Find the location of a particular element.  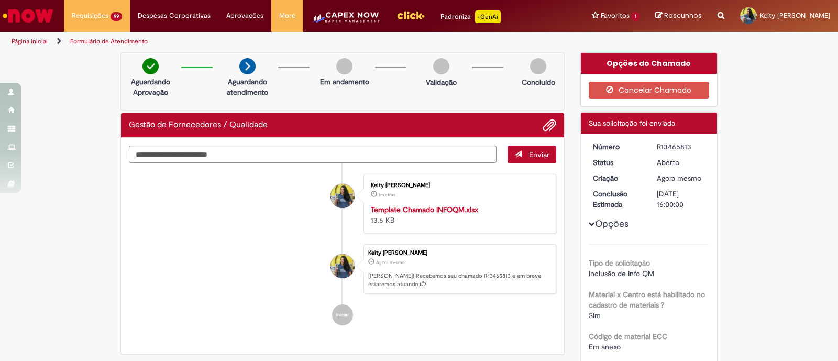

p: Aguardando atendimento is located at coordinates (247, 87).